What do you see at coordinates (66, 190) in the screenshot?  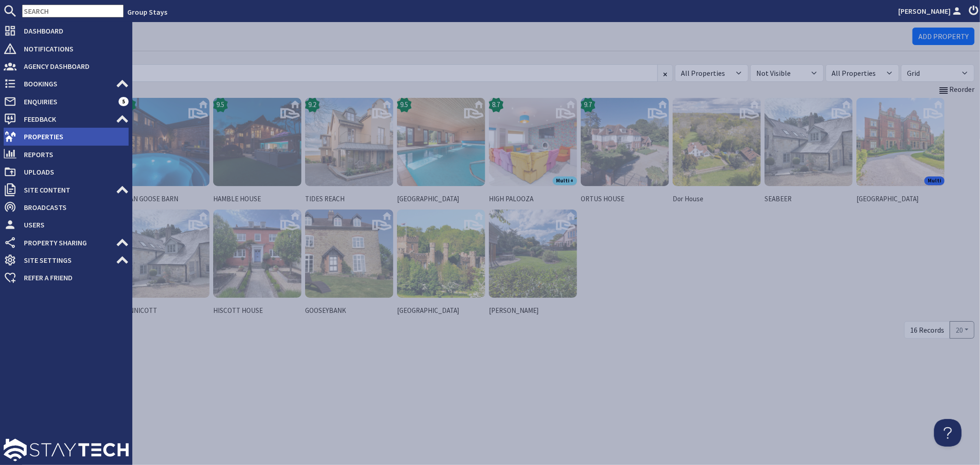 I see `a: Site Content` at bounding box center [66, 190].